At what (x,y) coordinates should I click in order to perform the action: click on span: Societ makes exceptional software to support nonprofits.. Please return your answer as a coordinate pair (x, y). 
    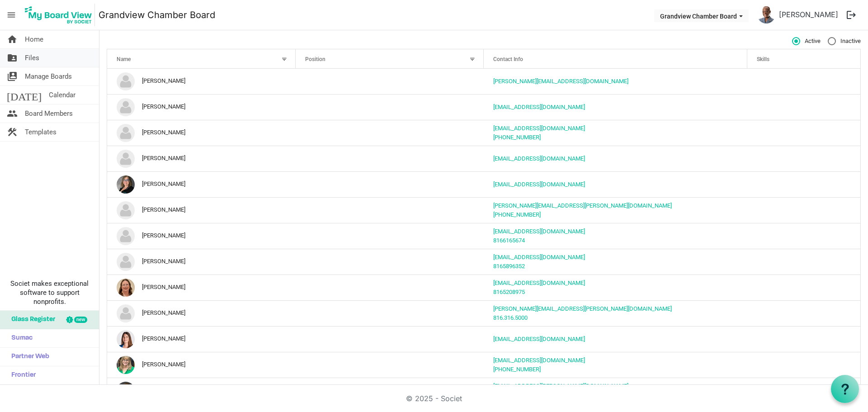
    Looking at the image, I should click on (49, 293).